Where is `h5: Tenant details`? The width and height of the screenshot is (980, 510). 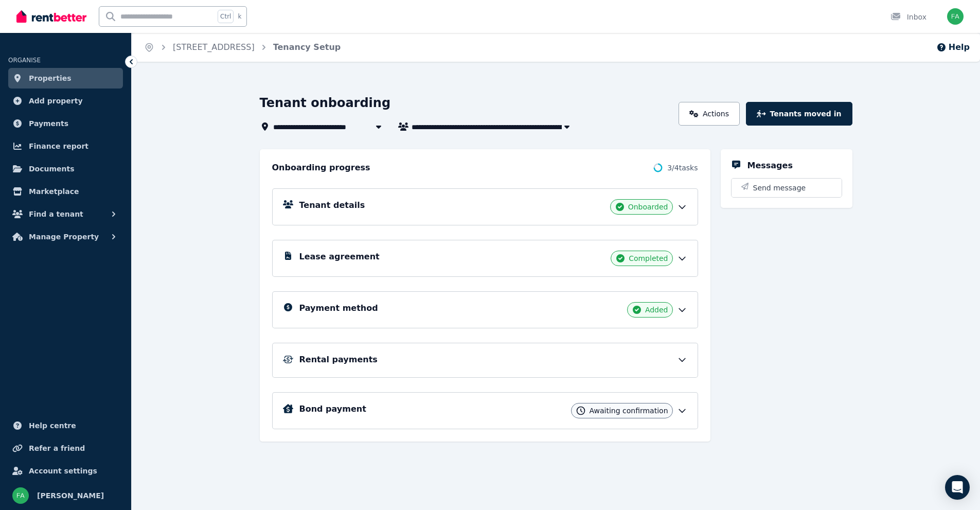 h5: Tenant details is located at coordinates (333, 206).